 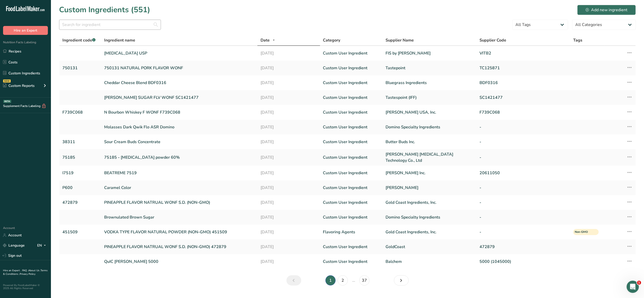 I want to click on span: 1, so click(x=639, y=283).